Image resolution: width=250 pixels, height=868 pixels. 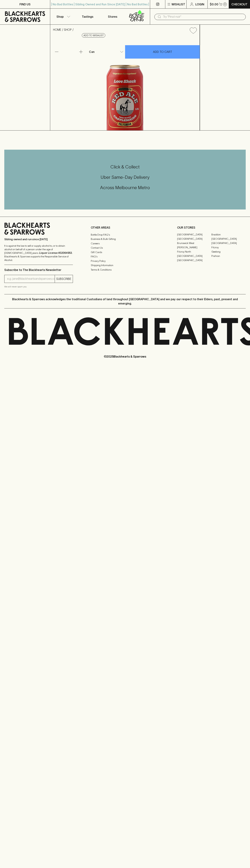 I want to click on p: Tastings, so click(x=88, y=17).